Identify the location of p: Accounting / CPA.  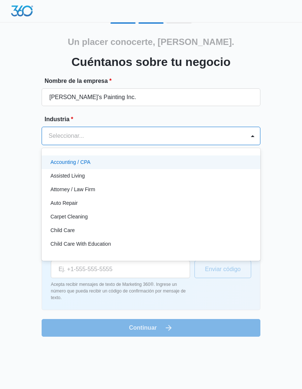
(70, 162).